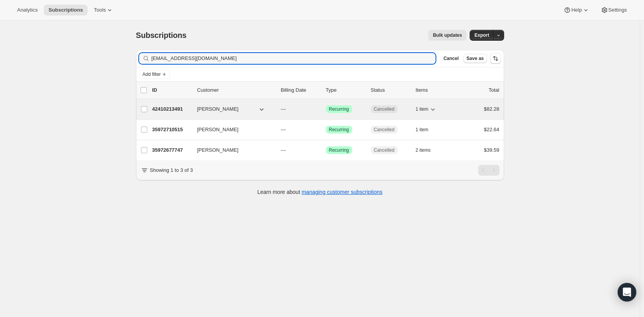 The width and height of the screenshot is (644, 317). I want to click on div: Items, so click(435, 90).